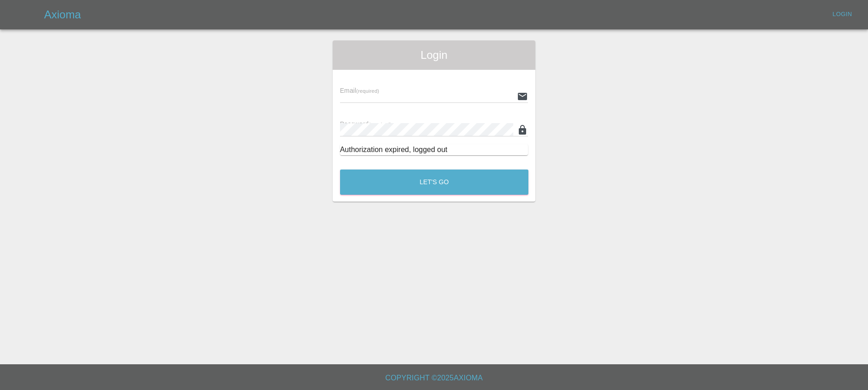  Describe the element at coordinates (842, 14) in the screenshot. I see `a: Login` at that location.